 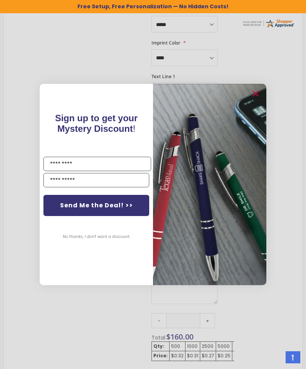 What do you see at coordinates (256, 94) in the screenshot?
I see `button: Close dialog` at bounding box center [256, 94].